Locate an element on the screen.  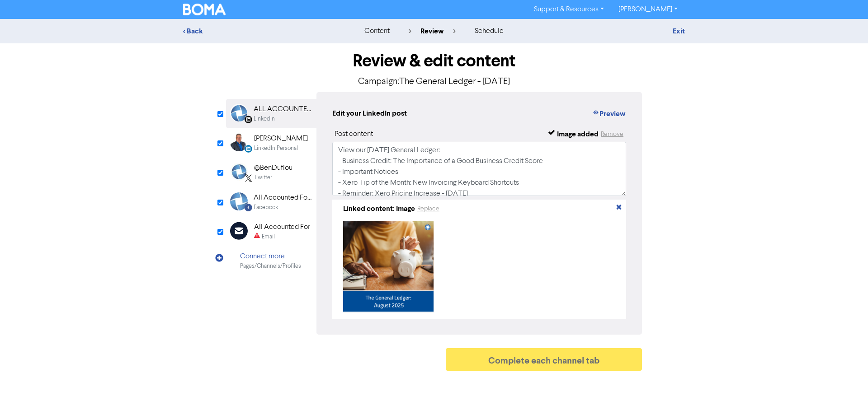
button: Remove is located at coordinates (612, 134).